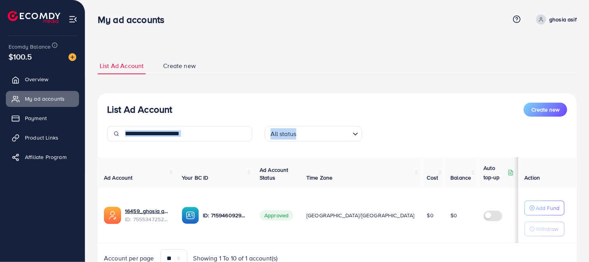  What do you see at coordinates (283, 134) in the screenshot?
I see `span: All status` at bounding box center [283, 134].